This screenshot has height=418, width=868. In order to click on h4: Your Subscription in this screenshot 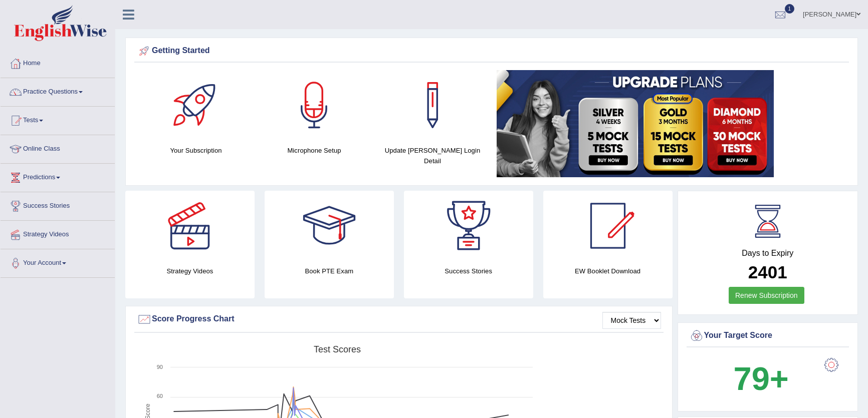, I will do `click(196, 150)`.